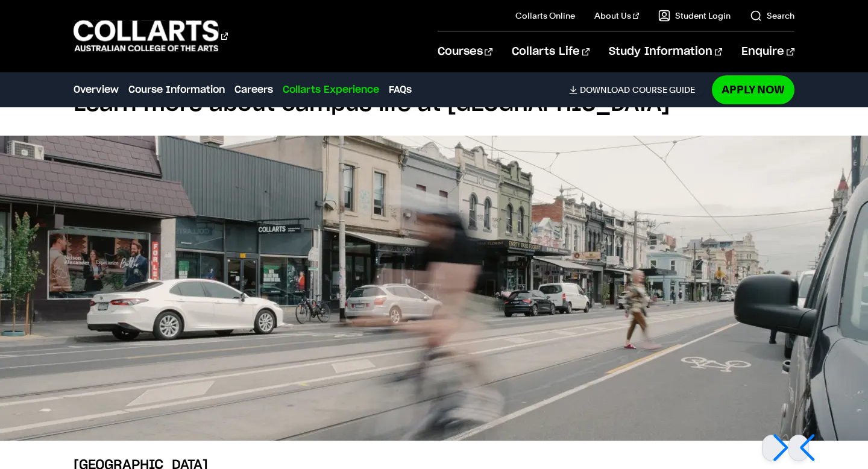  What do you see at coordinates (400, 90) in the screenshot?
I see `a: FAQs` at bounding box center [400, 90].